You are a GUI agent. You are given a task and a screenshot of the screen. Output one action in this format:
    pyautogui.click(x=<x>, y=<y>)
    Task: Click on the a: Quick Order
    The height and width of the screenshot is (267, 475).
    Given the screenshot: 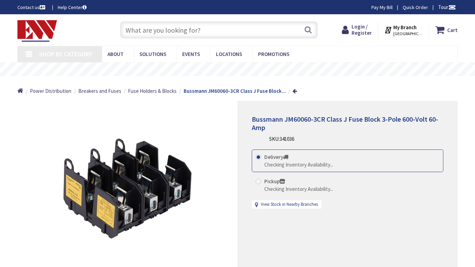 What is the action you would take?
    pyautogui.click(x=415, y=7)
    